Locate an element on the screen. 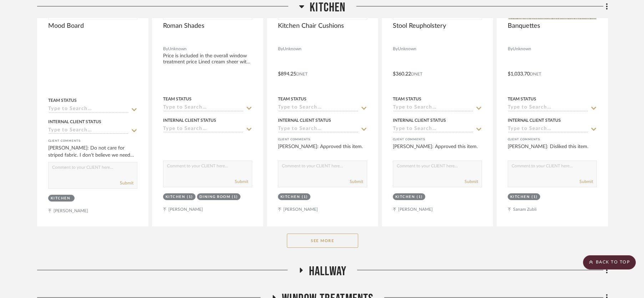 The image size is (644, 298). span: Banquettes is located at coordinates (524, 26).